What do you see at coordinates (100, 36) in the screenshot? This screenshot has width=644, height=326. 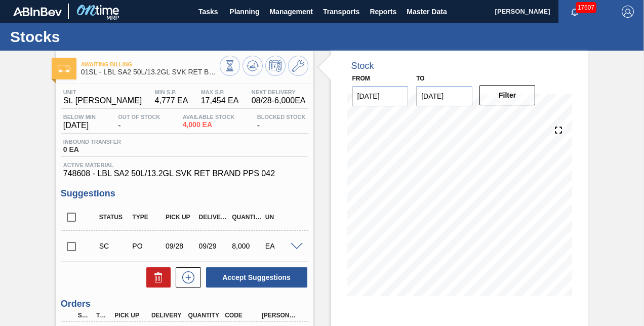 I see `h1: Stocks` at bounding box center [100, 36].